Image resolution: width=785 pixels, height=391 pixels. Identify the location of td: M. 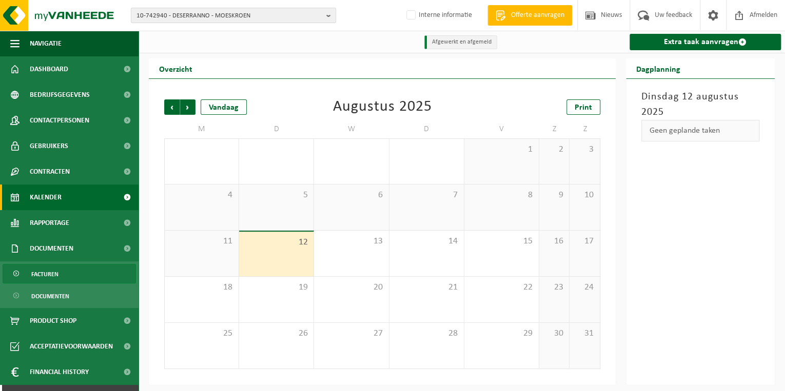
(202, 129).